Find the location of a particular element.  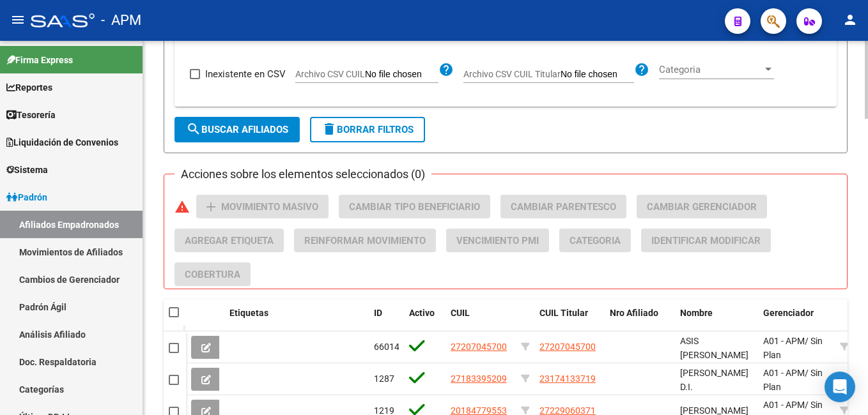

button: Movimiento Masivo is located at coordinates (262, 206).